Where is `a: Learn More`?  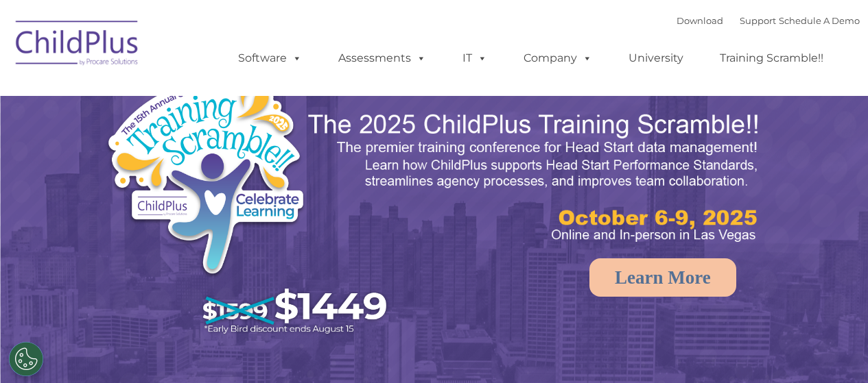 a: Learn More is located at coordinates (663, 278).